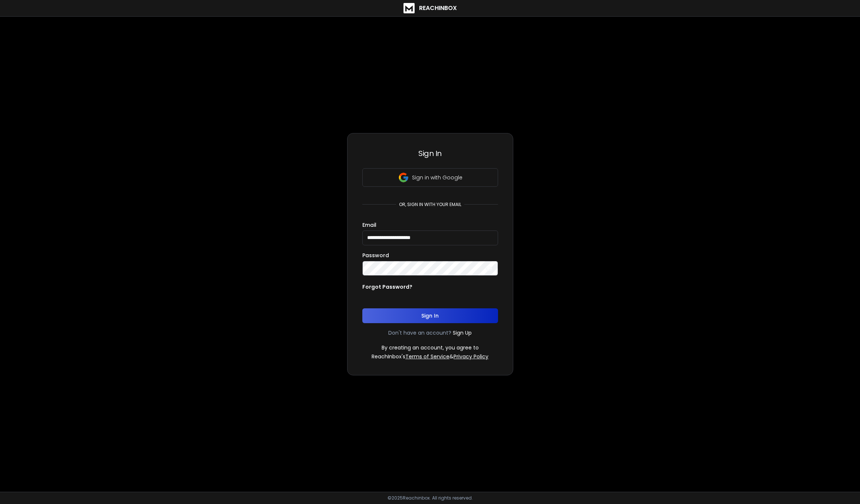 Image resolution: width=860 pixels, height=504 pixels. Describe the element at coordinates (462, 333) in the screenshot. I see `a: Sign Up` at that location.